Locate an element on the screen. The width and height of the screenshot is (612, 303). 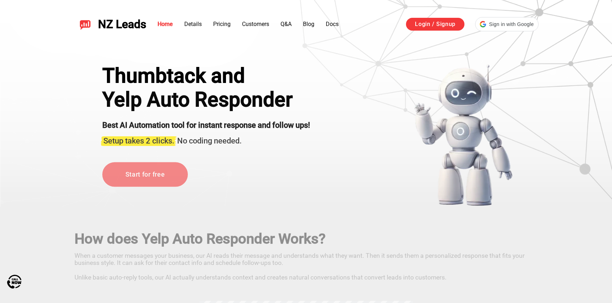
span: NZ Leads is located at coordinates (122, 24).